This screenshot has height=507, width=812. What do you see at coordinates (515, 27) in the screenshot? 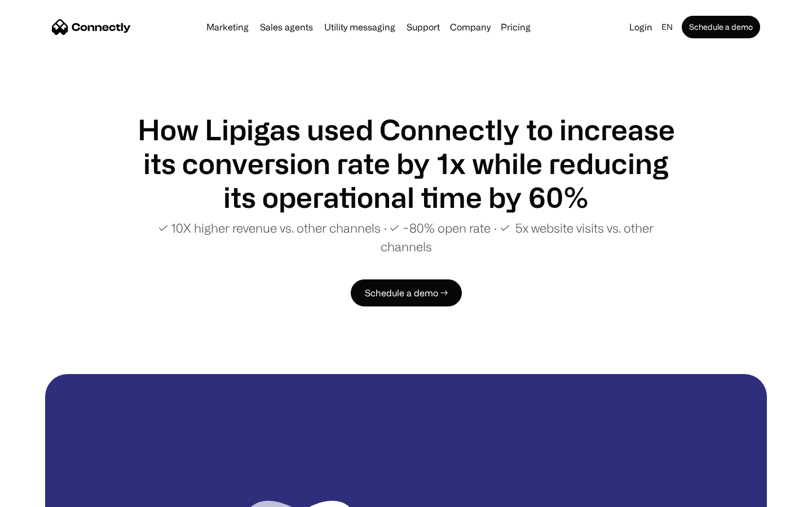
I see `a: Pricing` at bounding box center [515, 27].